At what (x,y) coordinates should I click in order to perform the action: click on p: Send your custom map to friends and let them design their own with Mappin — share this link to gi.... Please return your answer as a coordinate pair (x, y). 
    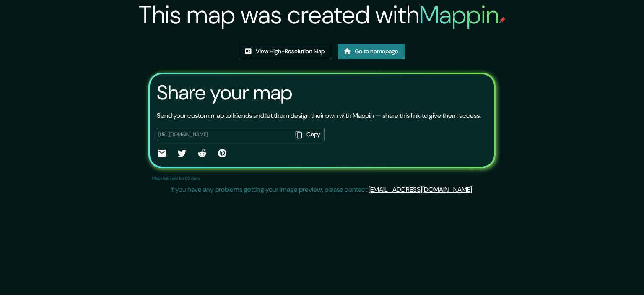
    Looking at the image, I should click on (319, 116).